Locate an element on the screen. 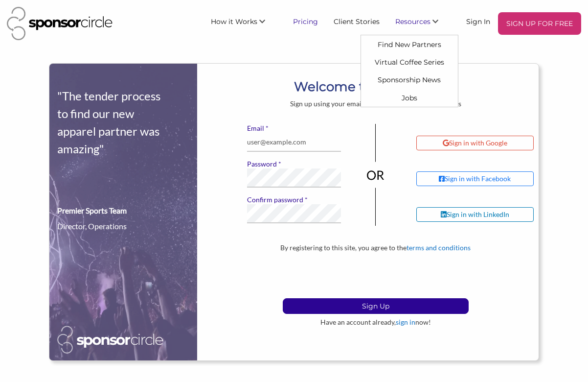 The height and width of the screenshot is (382, 588). a: sign in is located at coordinates (406, 321).